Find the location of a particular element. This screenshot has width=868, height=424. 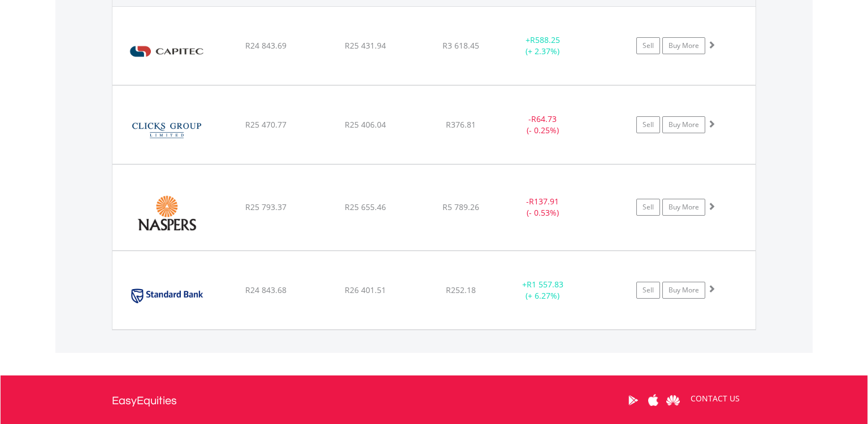

img: EQU.ZA.CPI.png is located at coordinates (167, 51).